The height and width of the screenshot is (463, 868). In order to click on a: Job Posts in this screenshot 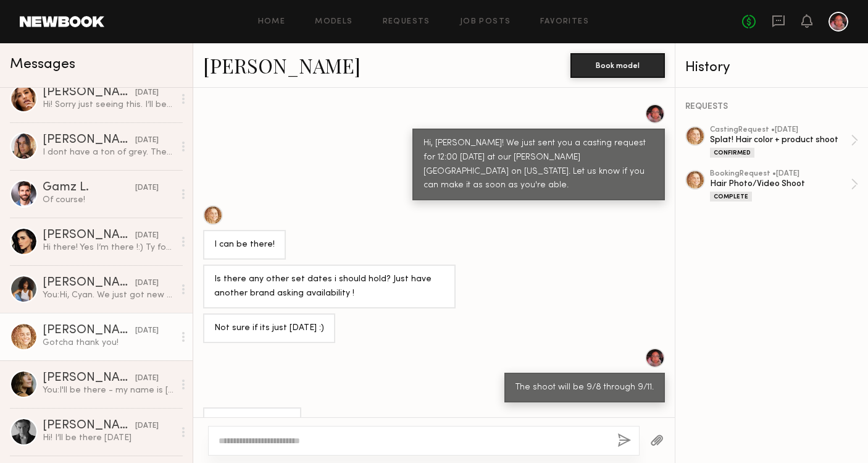, I will do `click(486, 22)`.